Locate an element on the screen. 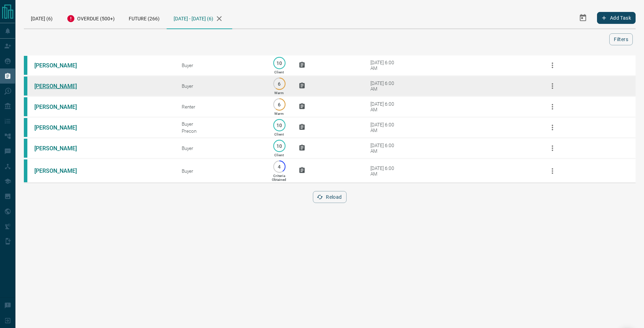 The image size is (644, 328). p: 4 is located at coordinates (279, 166).